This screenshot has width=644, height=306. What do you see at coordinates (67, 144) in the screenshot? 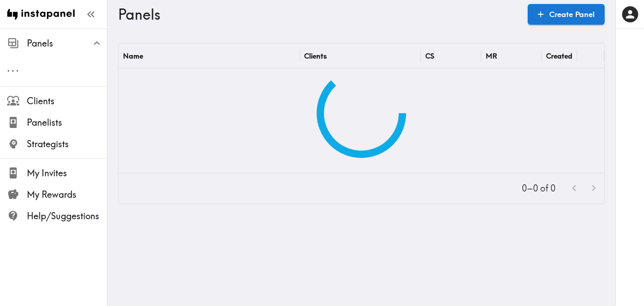
I see `span: Strategists` at bounding box center [67, 144].